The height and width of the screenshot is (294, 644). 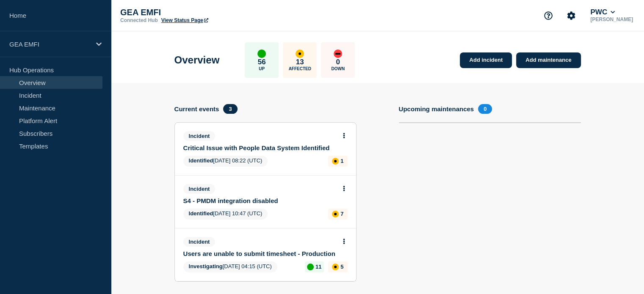 What do you see at coordinates (260, 254) in the screenshot?
I see `a: Users are unable to submit timesheet - Production` at bounding box center [260, 254].